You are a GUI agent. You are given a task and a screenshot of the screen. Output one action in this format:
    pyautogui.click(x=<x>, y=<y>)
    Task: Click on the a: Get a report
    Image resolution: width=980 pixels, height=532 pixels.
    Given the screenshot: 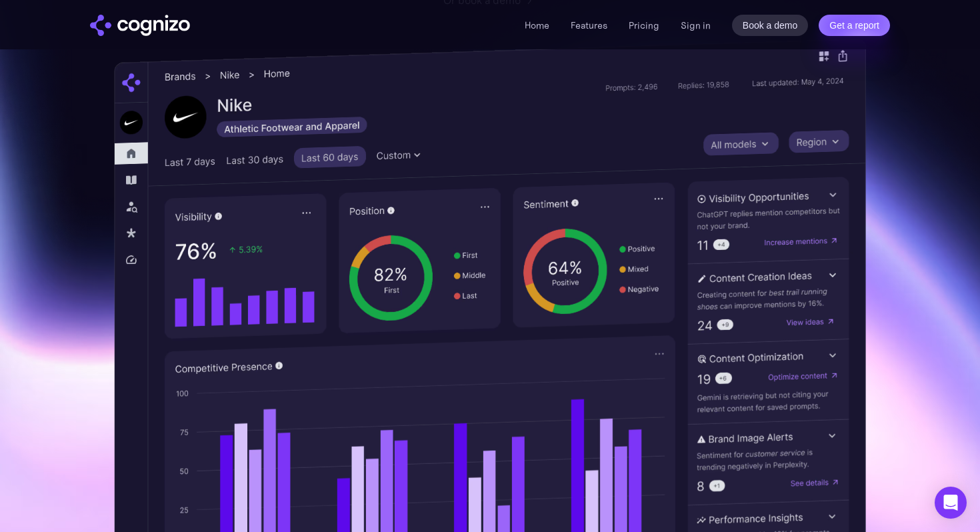 What is the action you would take?
    pyautogui.click(x=854, y=25)
    